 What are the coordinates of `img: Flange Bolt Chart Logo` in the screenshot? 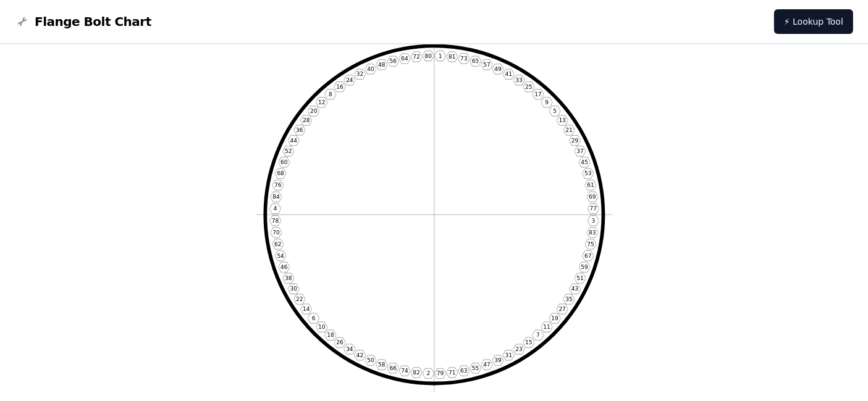 It's located at (22, 21).